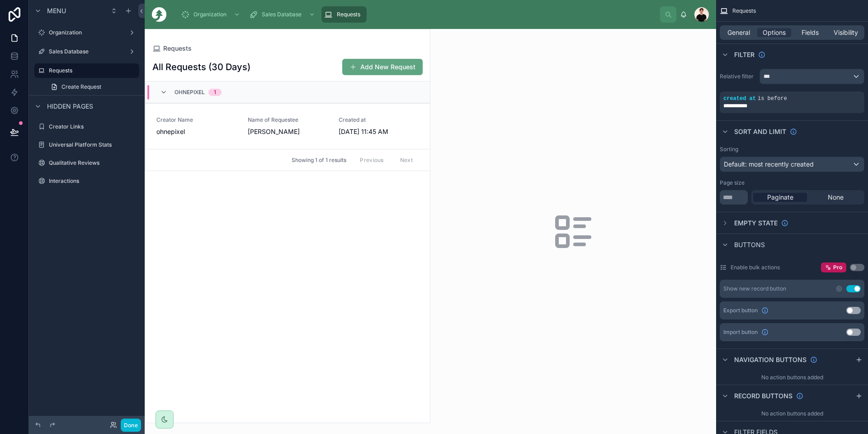 The height and width of the screenshot is (434, 868). What do you see at coordinates (770, 360) in the screenshot?
I see `span: Navigation buttons` at bounding box center [770, 360].